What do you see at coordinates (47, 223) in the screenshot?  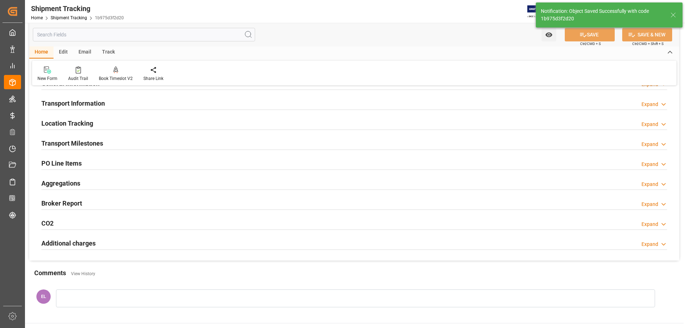 I see `h2: CO2` at bounding box center [47, 223].